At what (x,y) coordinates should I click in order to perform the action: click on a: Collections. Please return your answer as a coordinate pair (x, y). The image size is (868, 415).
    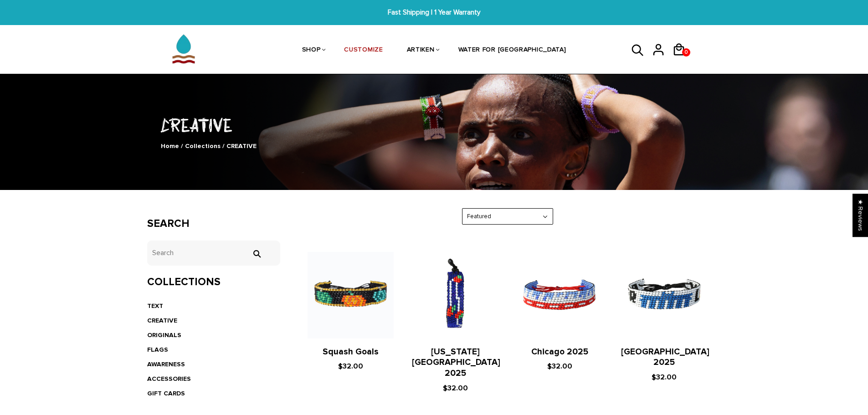
    Looking at the image, I should click on (203, 146).